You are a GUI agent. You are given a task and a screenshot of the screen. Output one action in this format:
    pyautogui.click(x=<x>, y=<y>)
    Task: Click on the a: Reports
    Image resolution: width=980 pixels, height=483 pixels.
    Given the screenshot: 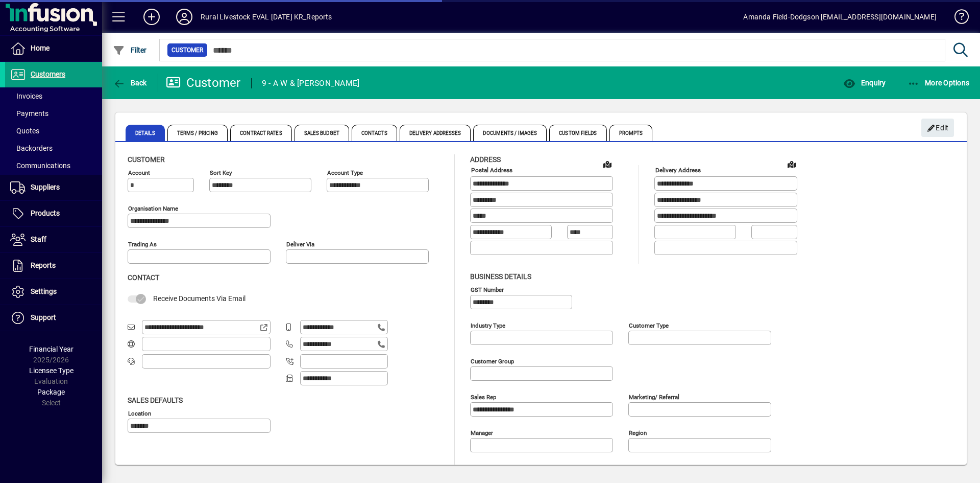 What is the action you would take?
    pyautogui.click(x=54, y=266)
    